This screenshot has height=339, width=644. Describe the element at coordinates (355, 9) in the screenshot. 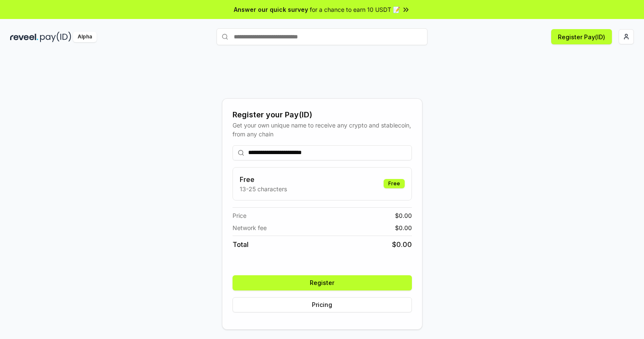

I see `span: for a chance to earn 10 USDT 📝` at that location.